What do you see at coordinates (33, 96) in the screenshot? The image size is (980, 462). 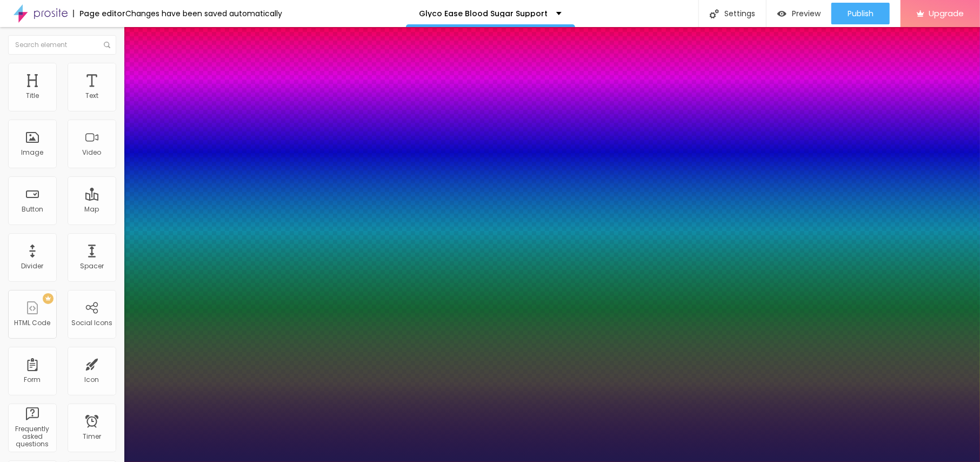 I see `div: Title` at bounding box center [33, 96].